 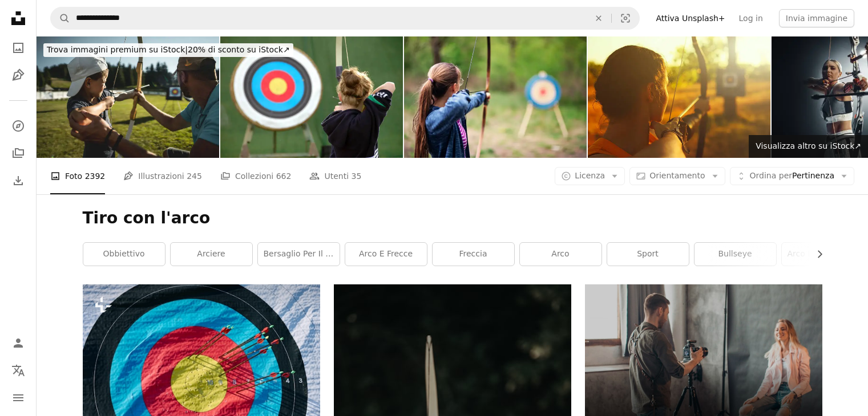 I want to click on img: Adolescente spara all'arco contro il bersaglio nella foresta, so click(x=495, y=97).